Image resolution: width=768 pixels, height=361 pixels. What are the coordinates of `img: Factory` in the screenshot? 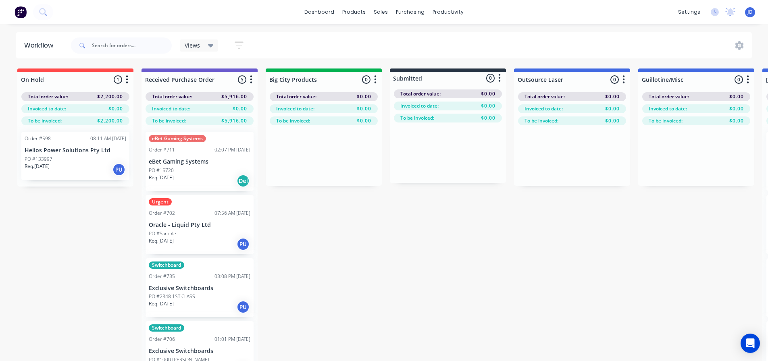 It's located at (21, 12).